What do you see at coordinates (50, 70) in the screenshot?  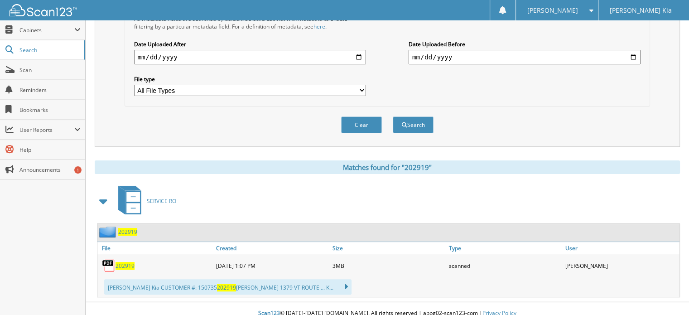 I see `span: Scan` at bounding box center [50, 70].